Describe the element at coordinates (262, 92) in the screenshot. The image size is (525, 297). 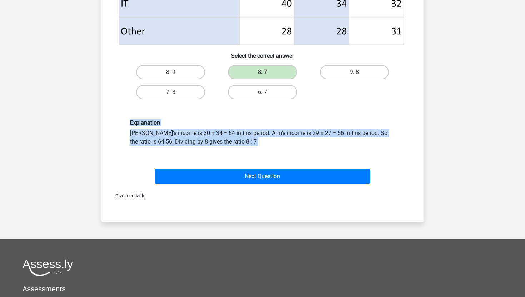
I see `label: 6: 7` at that location.